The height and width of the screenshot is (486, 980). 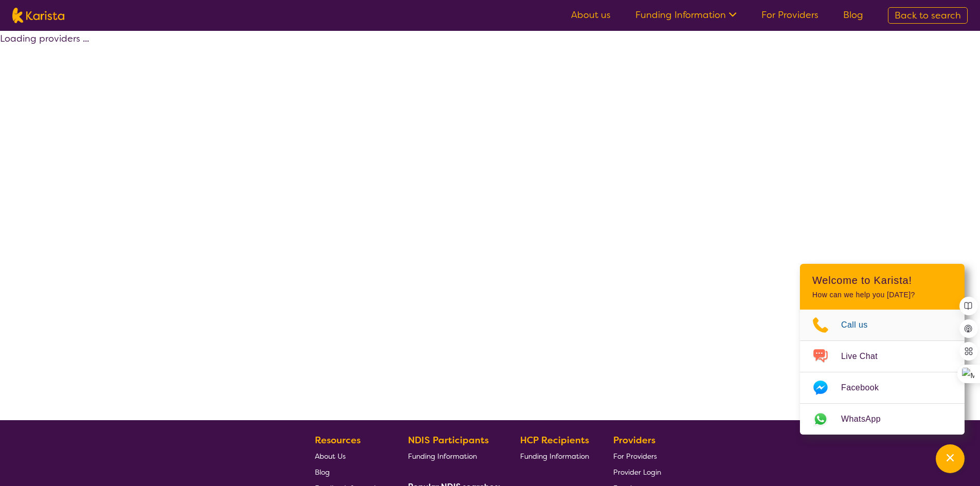 I want to click on span: Live Chat, so click(x=866, y=357).